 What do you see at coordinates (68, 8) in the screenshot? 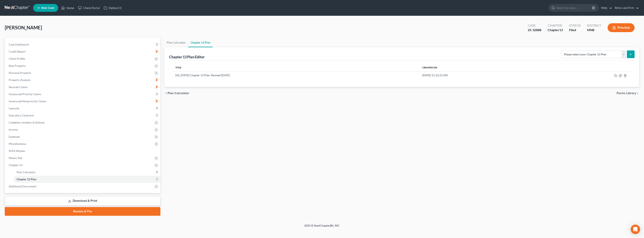
I see `a: Home` at bounding box center [68, 8].